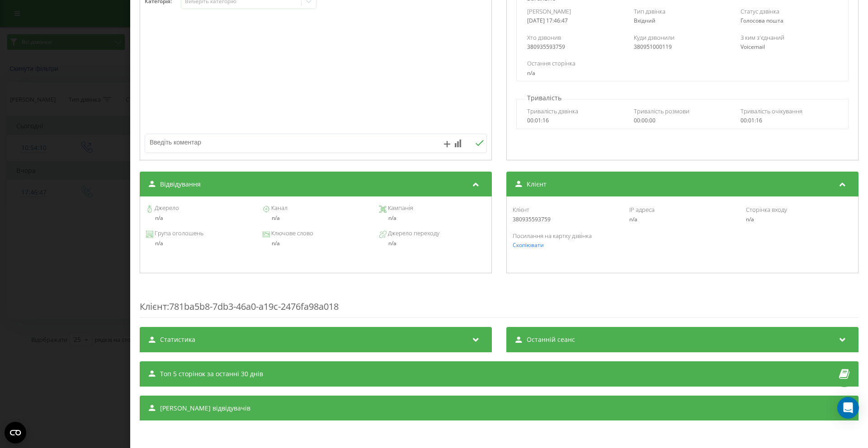 Image resolution: width=868 pixels, height=448 pixels. I want to click on div: 380951000119, so click(682, 47).